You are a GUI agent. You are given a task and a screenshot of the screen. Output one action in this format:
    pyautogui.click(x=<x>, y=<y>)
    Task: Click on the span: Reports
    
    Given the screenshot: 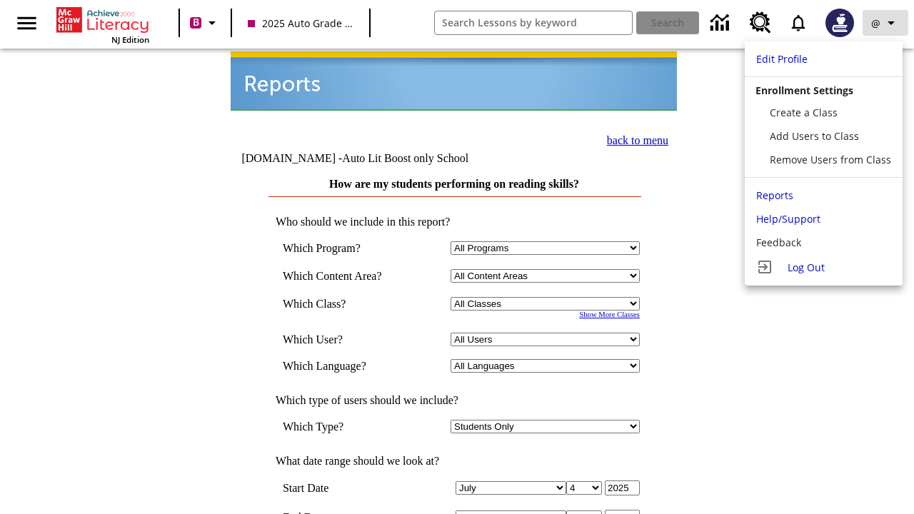 What is the action you would take?
    pyautogui.click(x=775, y=195)
    